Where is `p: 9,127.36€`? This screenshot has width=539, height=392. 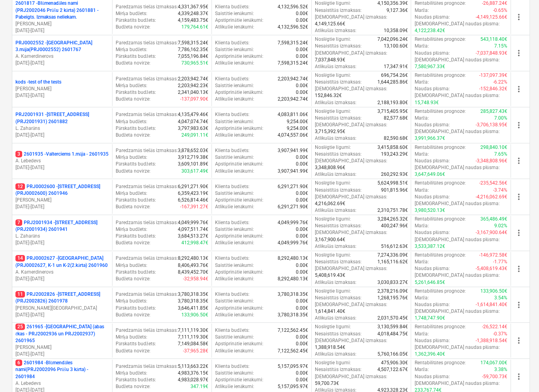 p: 9,127.36€ is located at coordinates (397, 11).